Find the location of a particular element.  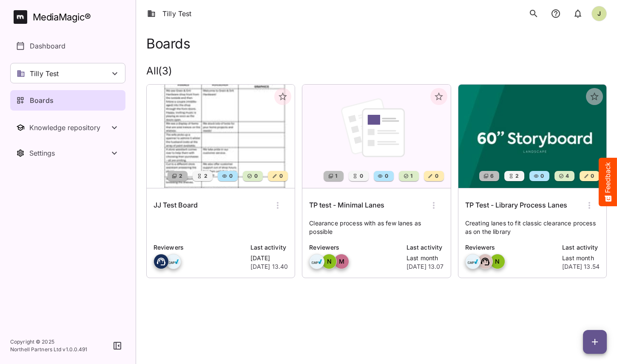

span: 4 is located at coordinates (567, 176).